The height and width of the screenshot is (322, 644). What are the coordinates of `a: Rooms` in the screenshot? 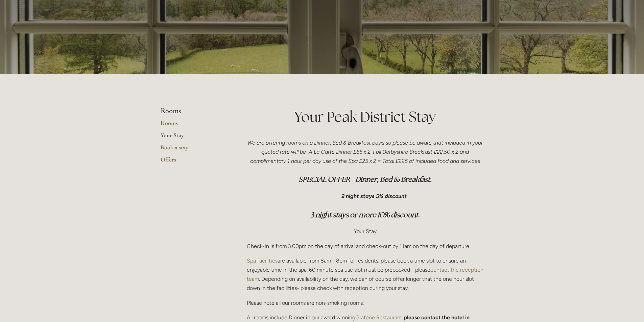 It's located at (193, 125).